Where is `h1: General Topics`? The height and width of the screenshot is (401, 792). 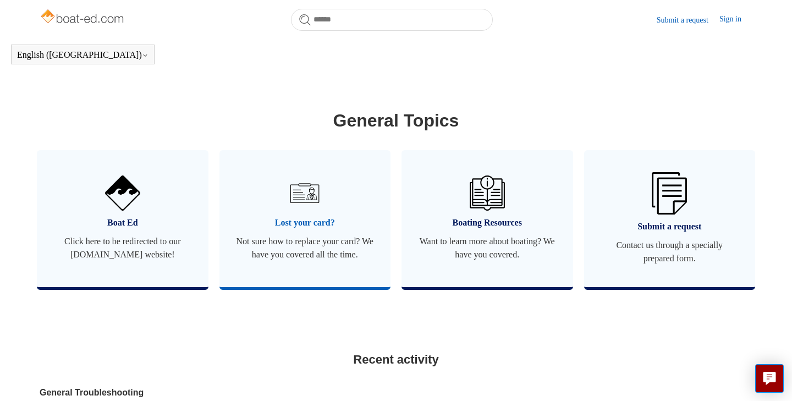 h1: General Topics is located at coordinates (396, 120).